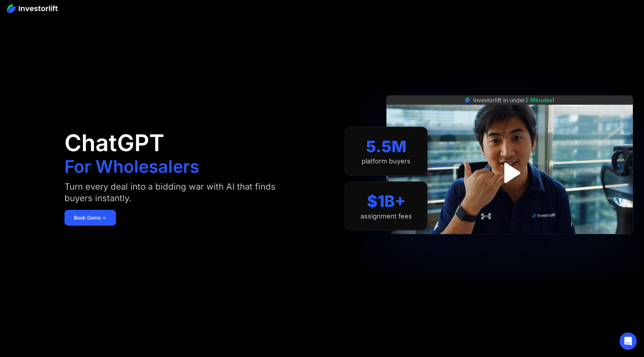 This screenshot has width=644, height=357. What do you see at coordinates (386, 161) in the screenshot?
I see `div: platform buyers` at bounding box center [386, 161].